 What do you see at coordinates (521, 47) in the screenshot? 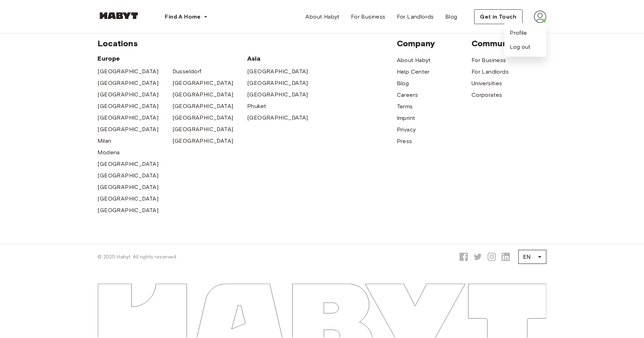
I see `button: Log out` at bounding box center [521, 47].